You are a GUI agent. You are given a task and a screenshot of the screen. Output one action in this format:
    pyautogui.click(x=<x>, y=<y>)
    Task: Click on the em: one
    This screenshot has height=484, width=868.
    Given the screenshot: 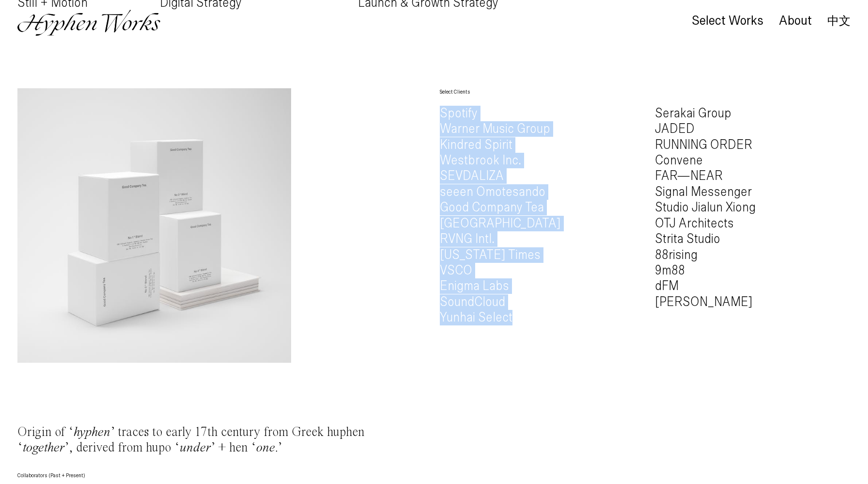 What is the action you would take?
    pyautogui.click(x=266, y=448)
    